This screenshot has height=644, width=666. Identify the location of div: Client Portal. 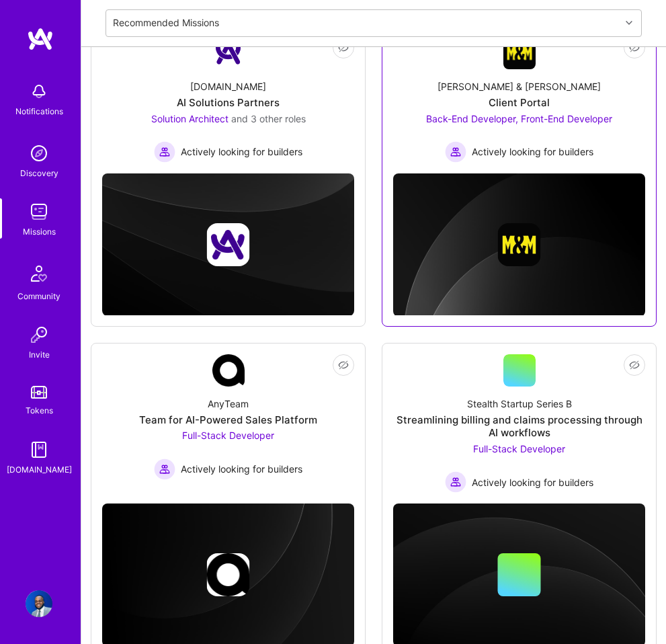
(519, 103).